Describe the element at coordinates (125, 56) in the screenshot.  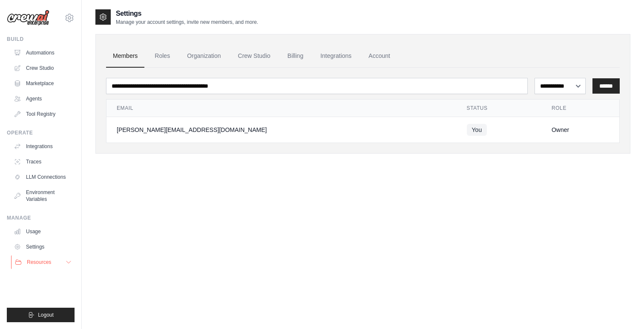
I see `a: Members` at that location.